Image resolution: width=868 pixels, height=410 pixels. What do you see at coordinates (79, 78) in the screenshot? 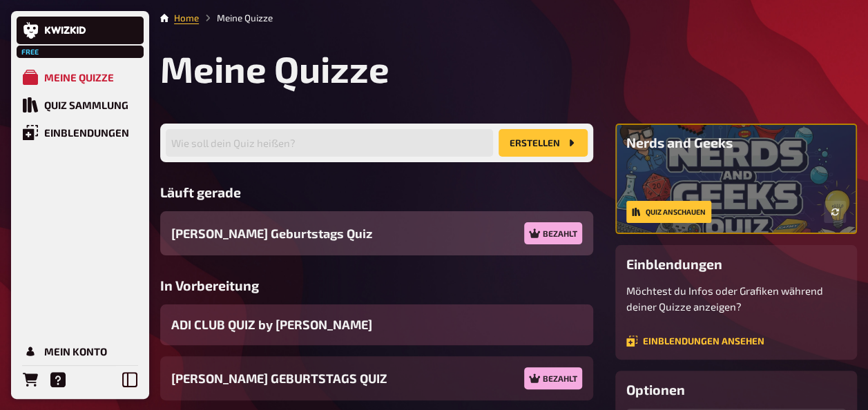
I see `div: Meine Quizze` at bounding box center [79, 78].